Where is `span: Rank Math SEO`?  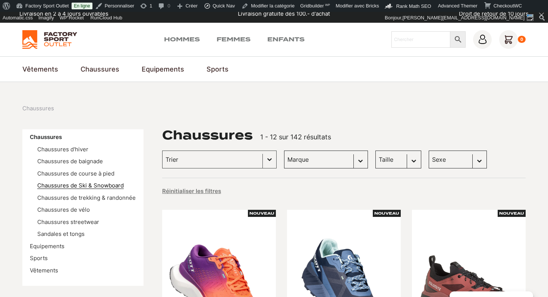
span: Rank Math SEO is located at coordinates (414, 6).